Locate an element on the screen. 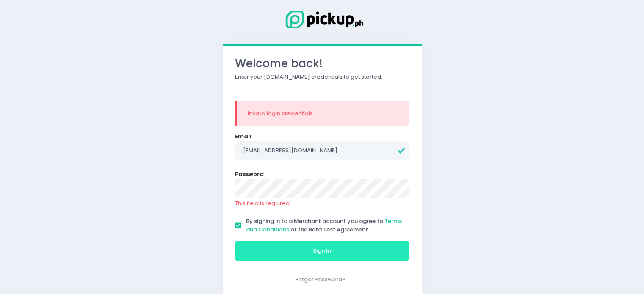  a: Forgot Password? is located at coordinates (321, 279).